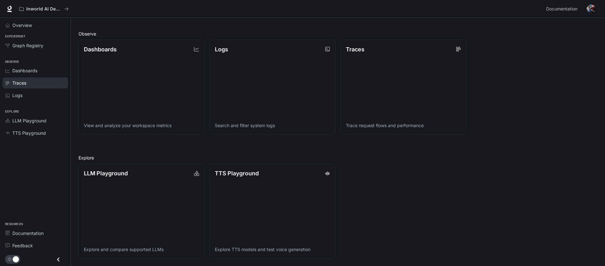  What do you see at coordinates (404, 87) in the screenshot?
I see `a: TracesTrace request flows and performance` at bounding box center [404, 87].